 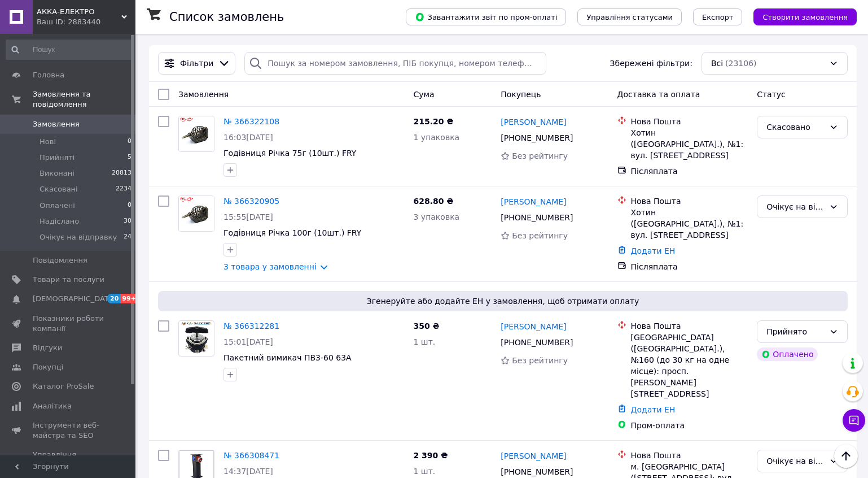 What do you see at coordinates (57, 174) in the screenshot?
I see `span: Виконані` at bounding box center [57, 174].